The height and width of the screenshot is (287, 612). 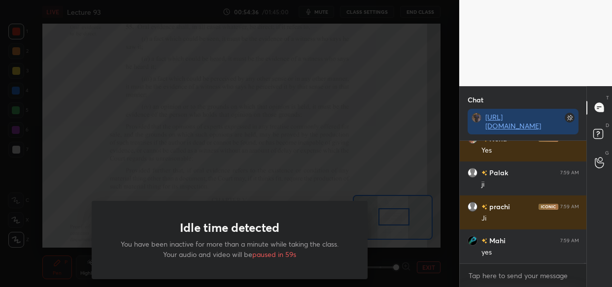 What do you see at coordinates (476, 118) in the screenshot?
I see `img: 2b9392717e4c4b858f816e17e63d45df.jpg` at bounding box center [476, 118].